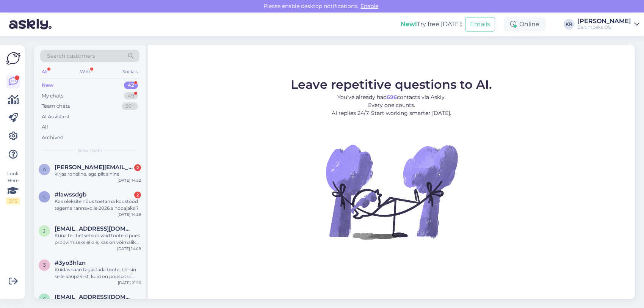  What do you see at coordinates (391, 84) in the screenshot?
I see `span: Leave repetitive questions to AI.` at bounding box center [391, 84].